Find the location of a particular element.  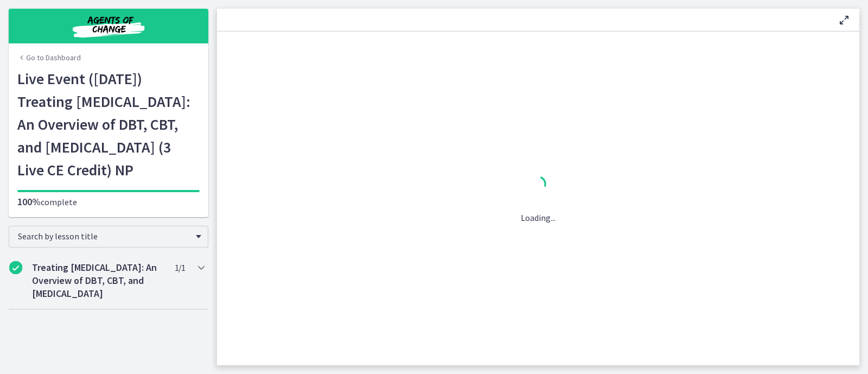

img: Agents of Change Social Work Test Prep is located at coordinates (108, 26).